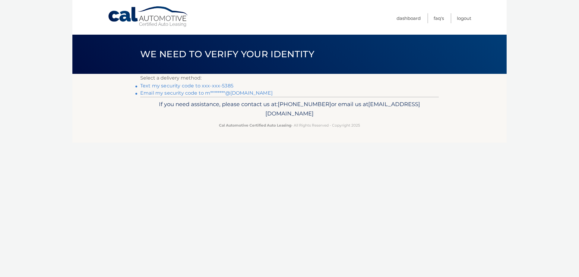 Image resolution: width=579 pixels, height=277 pixels. Describe the element at coordinates (464, 18) in the screenshot. I see `a: Logout` at that location.